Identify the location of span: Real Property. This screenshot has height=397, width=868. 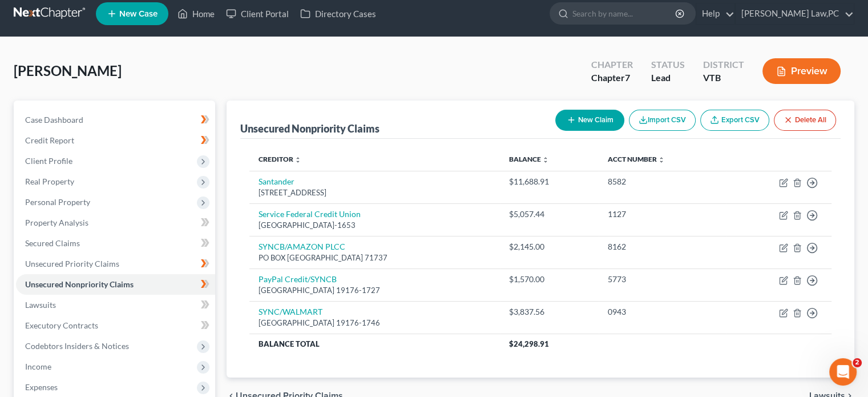
(50, 181).